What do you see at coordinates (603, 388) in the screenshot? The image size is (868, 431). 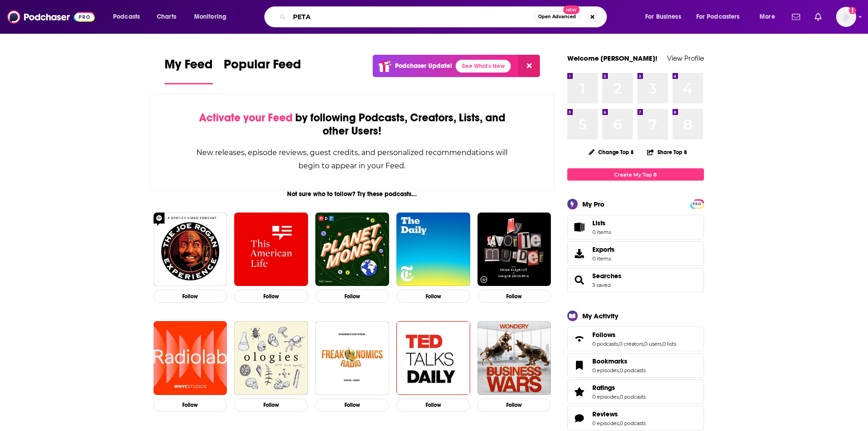 I see `span: Ratings` at bounding box center [603, 388].